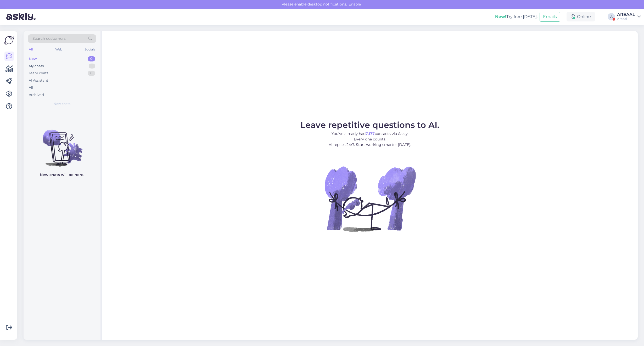 The image size is (644, 346). Describe the element at coordinates (92, 66) in the screenshot. I see `div: 1` at that location.